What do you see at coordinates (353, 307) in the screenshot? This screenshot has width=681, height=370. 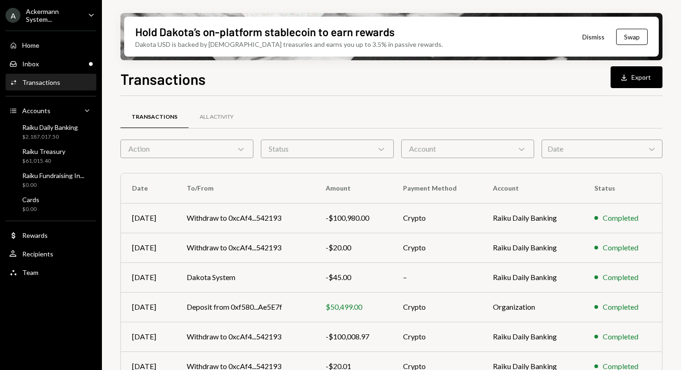 I see `div: $50,499.00` at bounding box center [353, 307].